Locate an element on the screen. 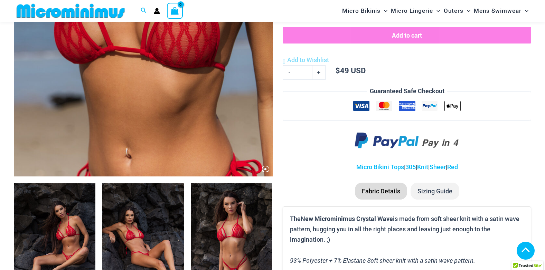 The width and height of the screenshot is (545, 270). nav: Site Navigation is located at coordinates (435, 11).